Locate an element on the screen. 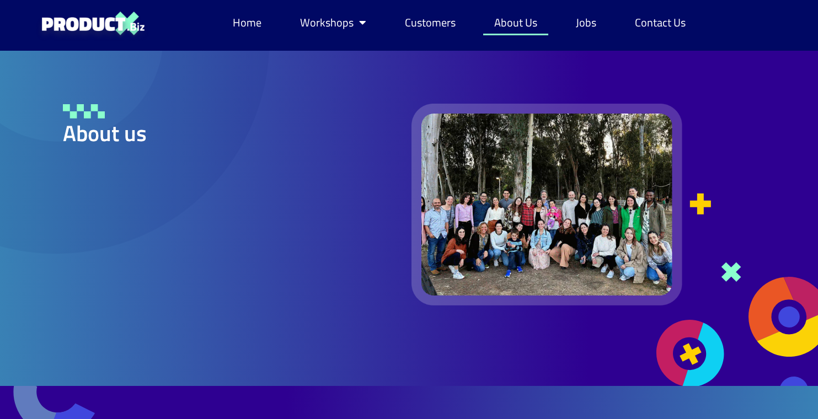 This screenshot has height=419, width=818. a: Customers is located at coordinates (430, 23).